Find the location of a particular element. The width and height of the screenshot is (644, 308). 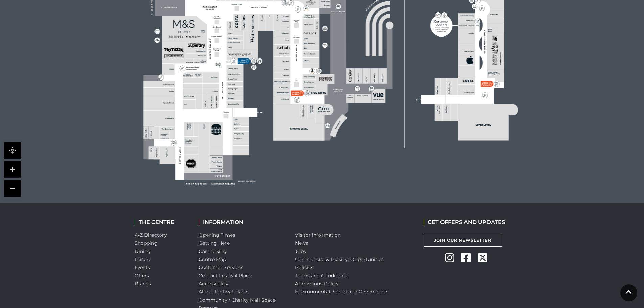

h2: THE CENTRE is located at coordinates (162, 222).